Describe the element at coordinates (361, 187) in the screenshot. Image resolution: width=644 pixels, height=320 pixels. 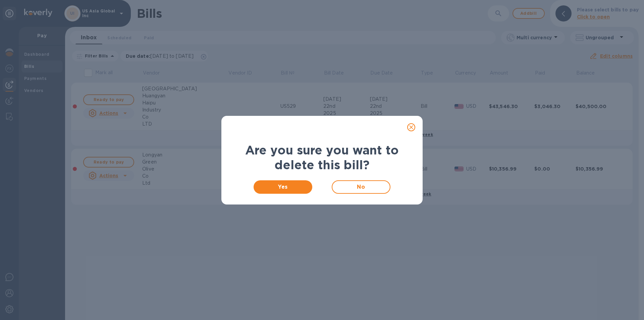
I see `button: No` at that location.